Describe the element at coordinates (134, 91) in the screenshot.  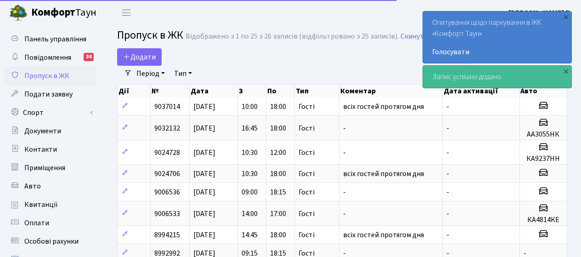
I see `th: Дії` at that location.